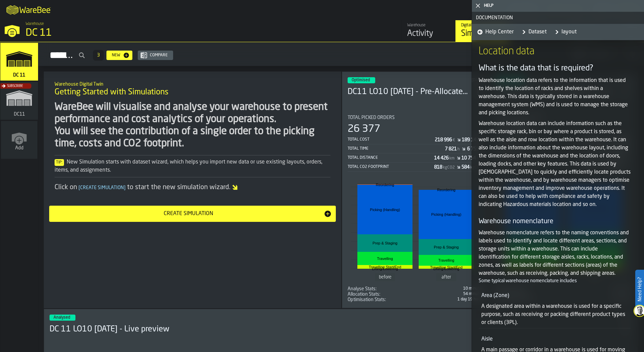 The width and height of the screenshot is (644, 352). Describe the element at coordinates (193, 166) in the screenshot. I see `div: New Simulation starts with dataset wizard, which helps you import new data or use existing layout...` at that location.